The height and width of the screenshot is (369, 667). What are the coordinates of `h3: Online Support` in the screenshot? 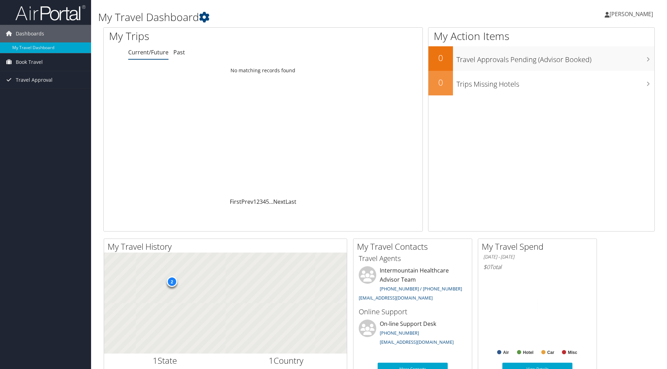 It's located at (413, 312).